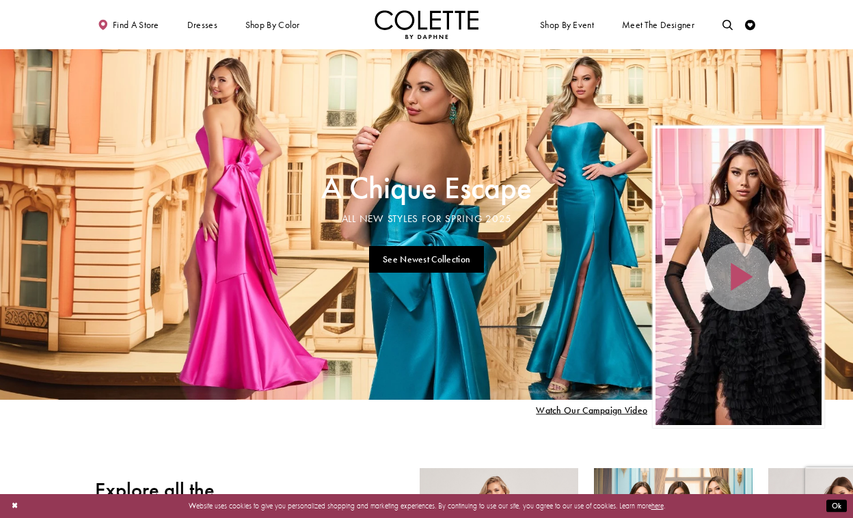 The image size is (853, 518). I want to click on div: Video Player, so click(739, 277).